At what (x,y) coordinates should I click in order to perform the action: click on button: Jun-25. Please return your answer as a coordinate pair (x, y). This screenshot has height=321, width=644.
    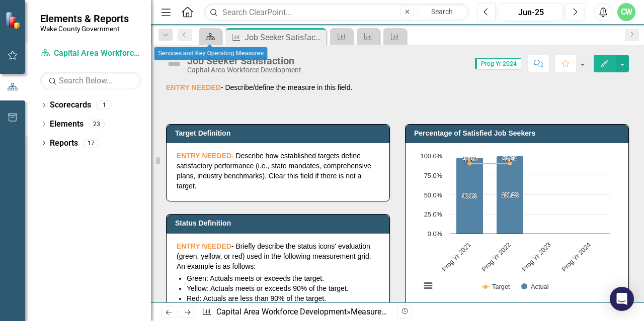
    Looking at the image, I should click on (531, 12).